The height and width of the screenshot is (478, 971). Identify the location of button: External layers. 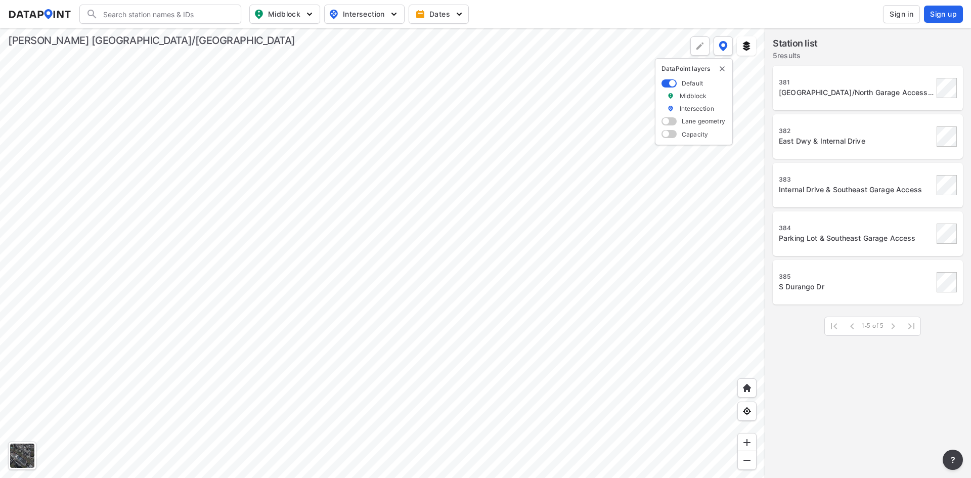
(747, 46).